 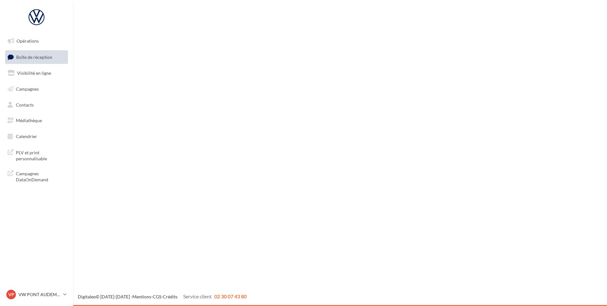 I want to click on a: VP VW PONT AUDEMER, so click(x=37, y=294).